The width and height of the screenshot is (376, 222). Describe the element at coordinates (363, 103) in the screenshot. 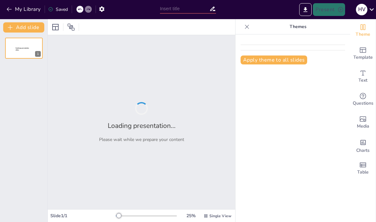

I see `span: Questions` at that location.